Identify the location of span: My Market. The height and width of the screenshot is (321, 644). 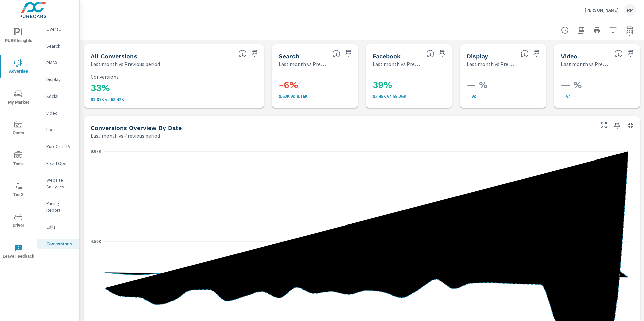
(18, 98).